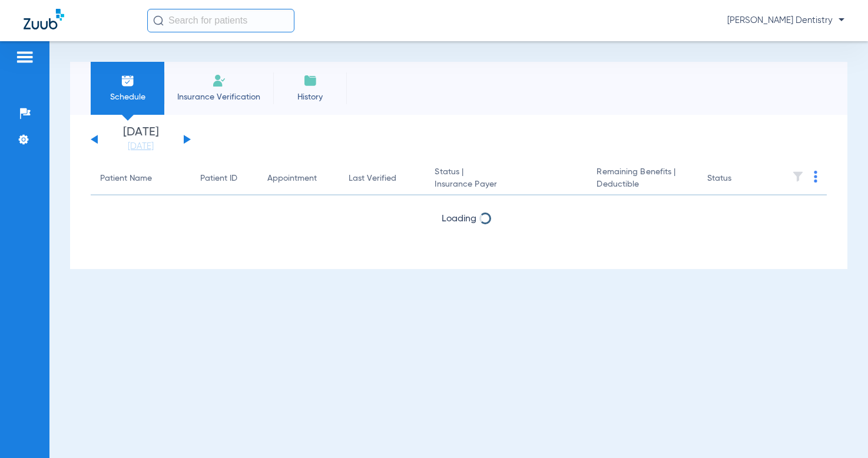 Image resolution: width=868 pixels, height=458 pixels. I want to click on span: Insurance Payer, so click(506, 184).